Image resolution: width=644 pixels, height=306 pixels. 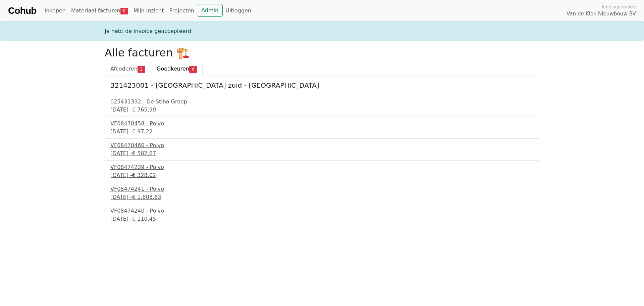 What do you see at coordinates (144, 153) in the screenshot?
I see `span: € 582,67` at bounding box center [144, 153].